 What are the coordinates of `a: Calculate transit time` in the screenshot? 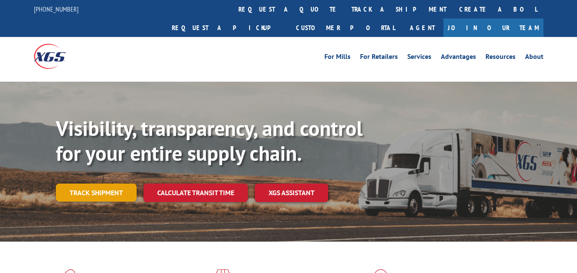 It's located at (195, 192).